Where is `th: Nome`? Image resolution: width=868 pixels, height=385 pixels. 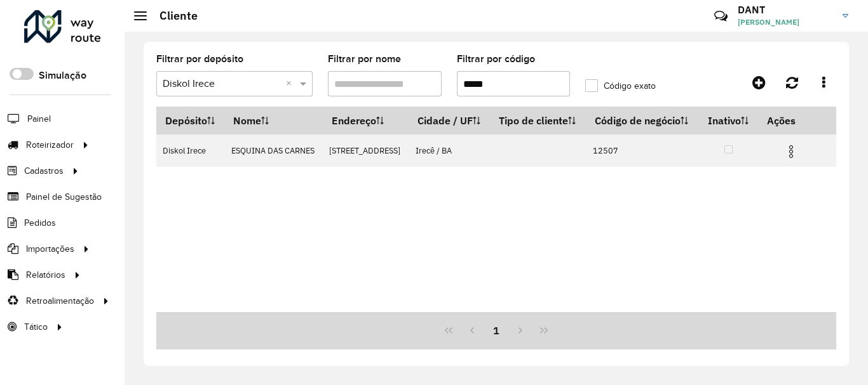 th: Nome is located at coordinates (274, 121).